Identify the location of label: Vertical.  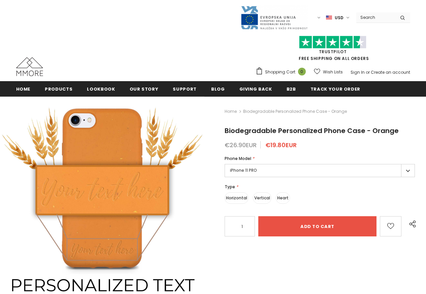
(262, 198).